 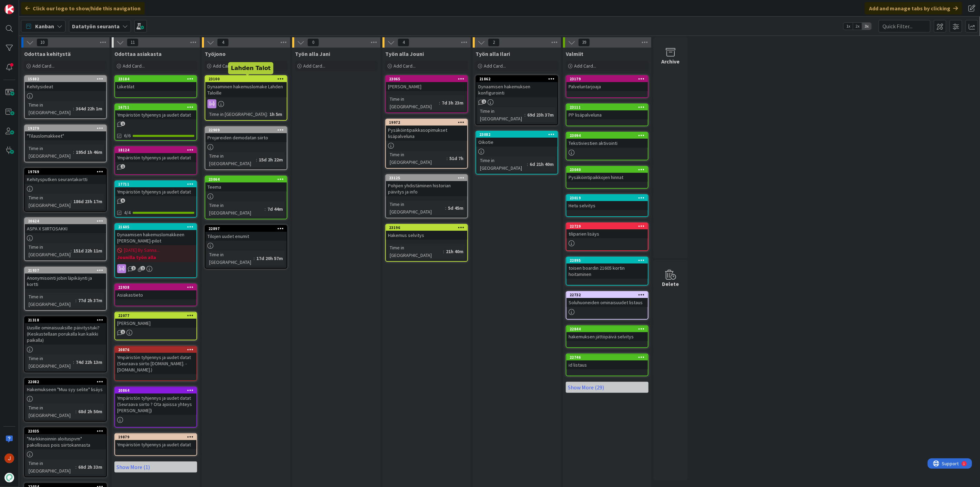 I want to click on div: 20876, so click(x=157, y=349).